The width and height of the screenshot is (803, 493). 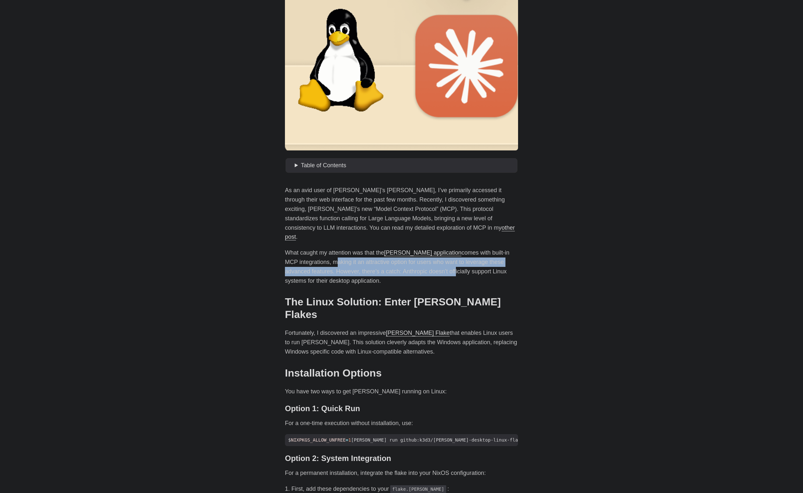 What do you see at coordinates (401, 267) in the screenshot?
I see `p: What caught my attention was that the comes with built-in MCP integrations, making it an attracti...` at bounding box center [401, 267].